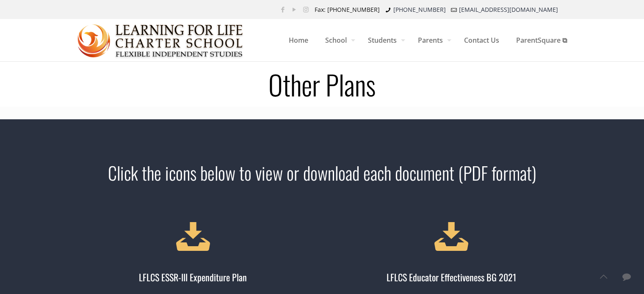  Describe the element at coordinates (299, 40) in the screenshot. I see `span: Home` at that location.